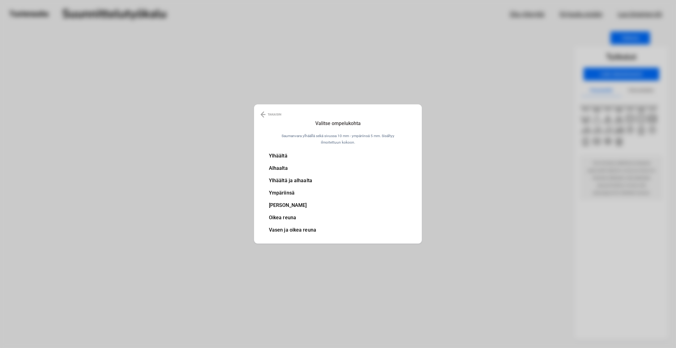 The height and width of the screenshot is (348, 676). What do you see at coordinates (263, 115) in the screenshot?
I see `img: Back` at bounding box center [263, 115].